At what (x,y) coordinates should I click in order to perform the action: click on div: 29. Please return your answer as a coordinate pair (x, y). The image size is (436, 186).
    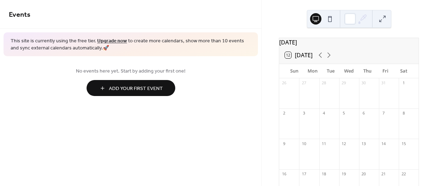
    Looking at the image, I should click on (344, 83).